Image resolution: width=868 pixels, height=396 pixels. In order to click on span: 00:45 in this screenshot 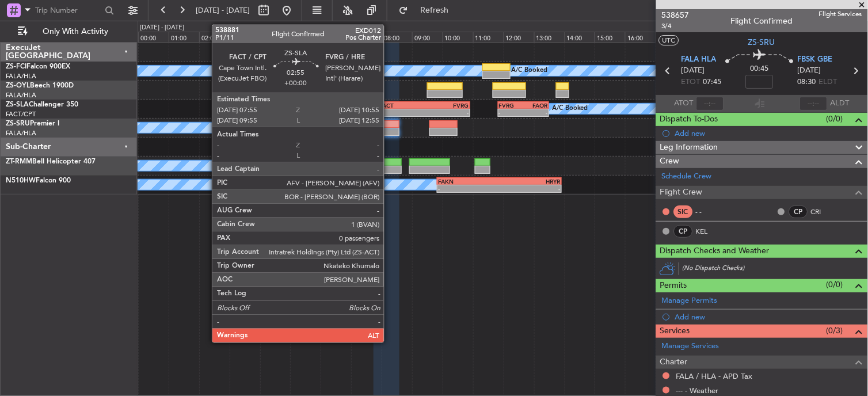, I will do `click(760, 69)`.